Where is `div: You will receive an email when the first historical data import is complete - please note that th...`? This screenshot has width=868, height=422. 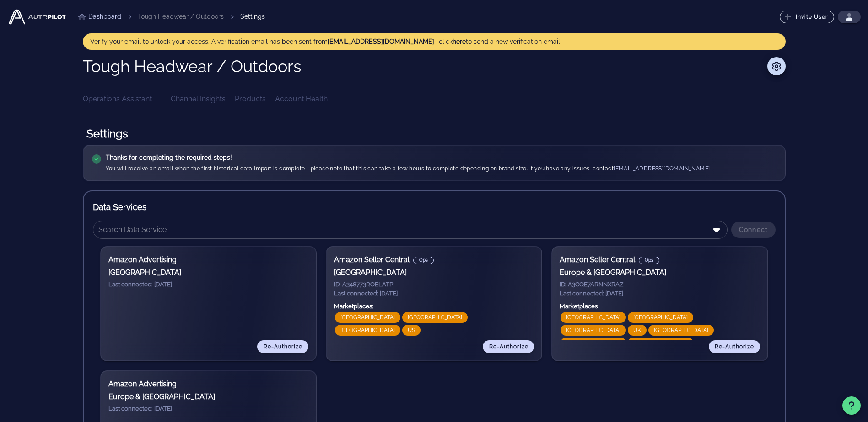 div: You will receive an email when the first historical data import is complete - please note that th... is located at coordinates (408, 169).